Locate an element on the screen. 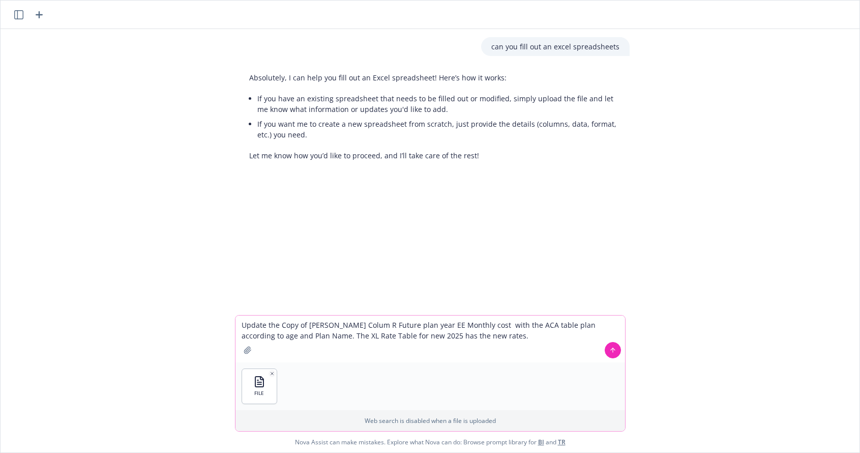 The height and width of the screenshot is (453, 860). li: If you want me to create a new spreadsheet from scratch, just provide the details (columns, data,... is located at coordinates (438, 129).